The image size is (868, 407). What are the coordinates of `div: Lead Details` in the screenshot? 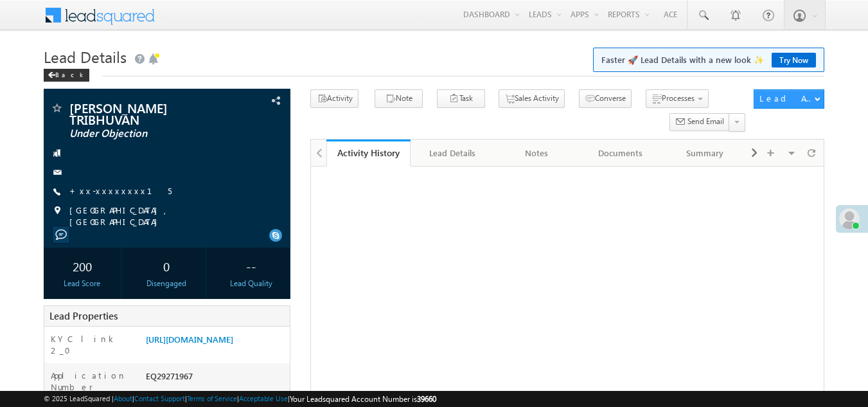 It's located at (451, 153).